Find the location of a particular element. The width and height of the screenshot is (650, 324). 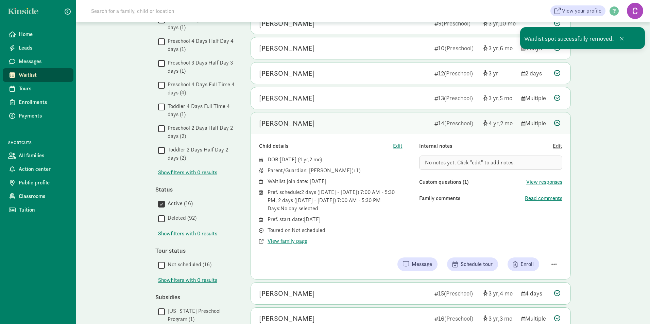

a: Leads is located at coordinates (38, 48).